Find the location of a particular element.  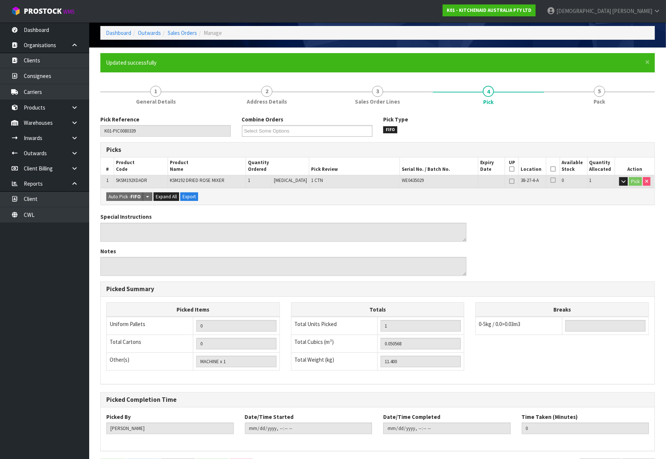

span: FIFO is located at coordinates (390, 130).